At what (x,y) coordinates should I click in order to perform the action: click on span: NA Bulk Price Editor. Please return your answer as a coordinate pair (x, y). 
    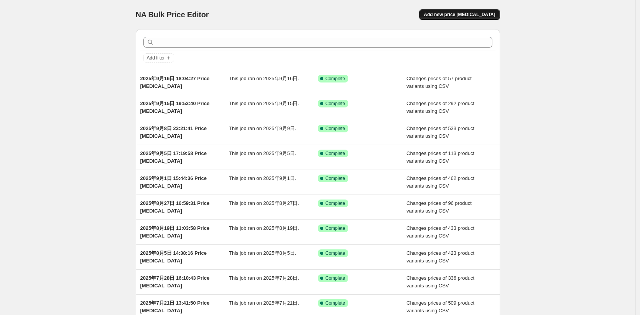
    Looking at the image, I should click on (172, 15).